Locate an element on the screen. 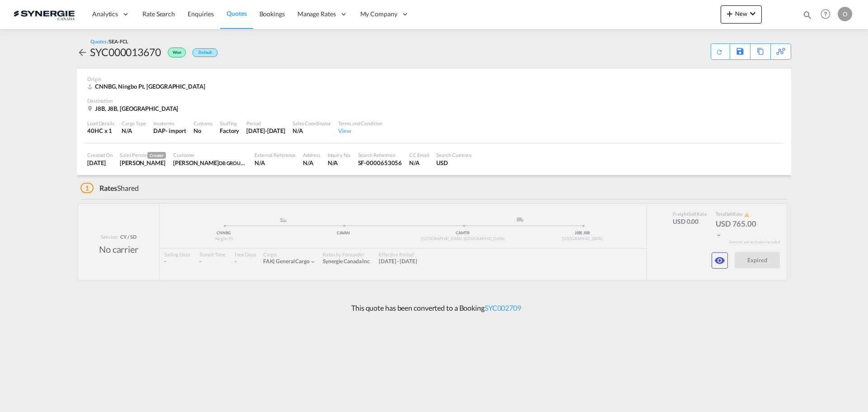  div: Cargo Type is located at coordinates (133, 123).